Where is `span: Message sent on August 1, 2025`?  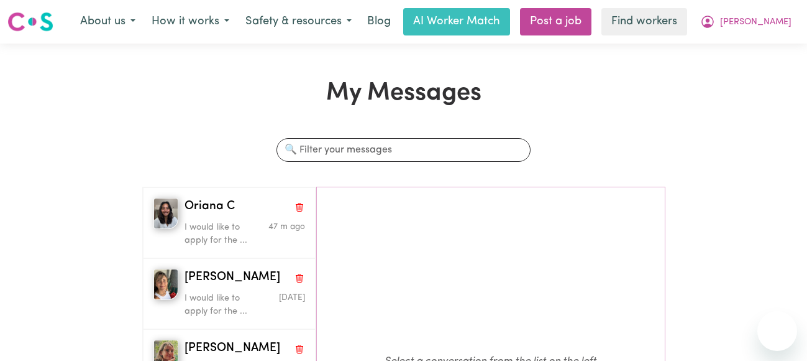 span: Message sent on August 1, 2025 is located at coordinates (287, 226).